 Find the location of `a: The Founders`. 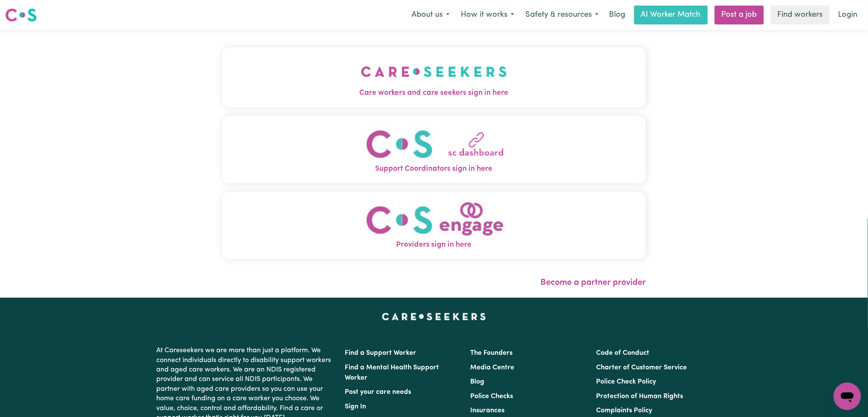

a: The Founders is located at coordinates (492, 353).